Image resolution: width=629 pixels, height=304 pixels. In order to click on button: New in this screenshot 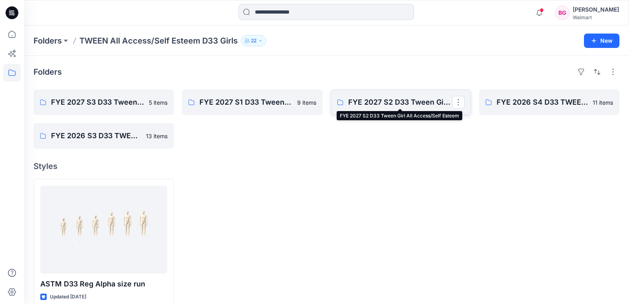, I will do `click(602, 41)`.